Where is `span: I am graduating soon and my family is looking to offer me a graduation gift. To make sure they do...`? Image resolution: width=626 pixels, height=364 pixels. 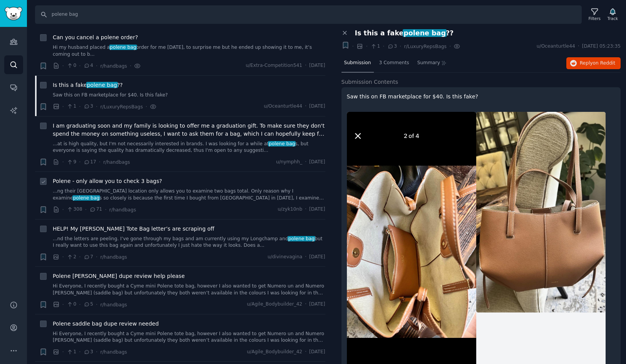
span: I am graduating soon and my family is looking to offer me a graduation gift. To make sure they do... is located at coordinates (189, 130).